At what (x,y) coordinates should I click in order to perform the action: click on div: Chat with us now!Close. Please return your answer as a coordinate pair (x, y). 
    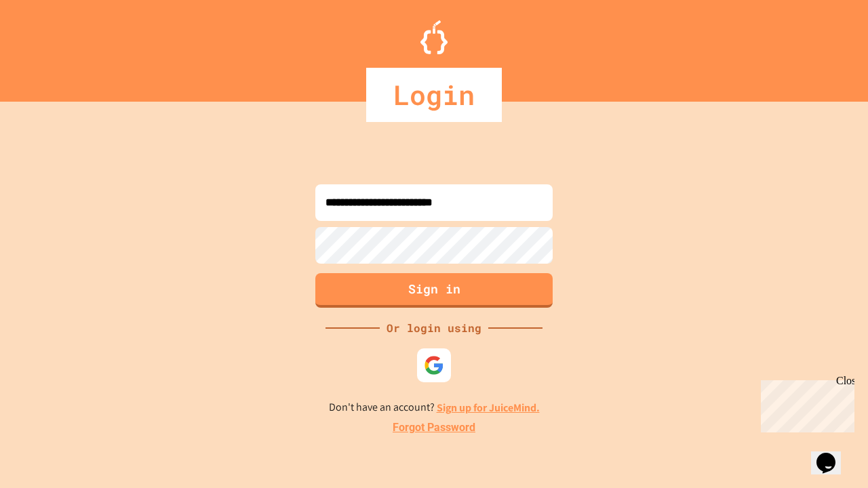
    Looking at the image, I should click on (49, 45).